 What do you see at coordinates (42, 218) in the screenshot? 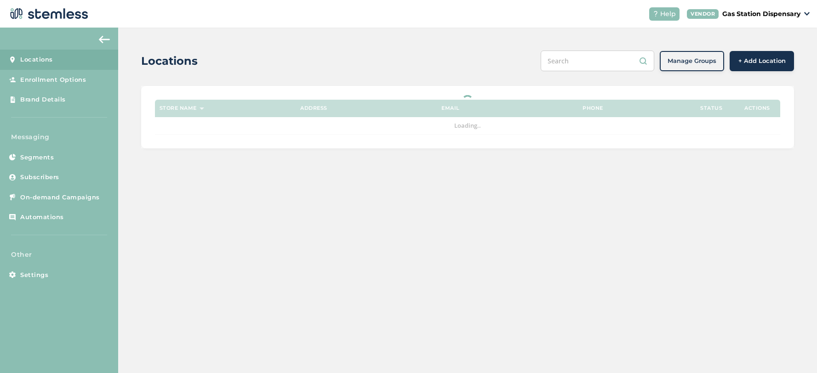
I see `span: Automations` at bounding box center [42, 218].